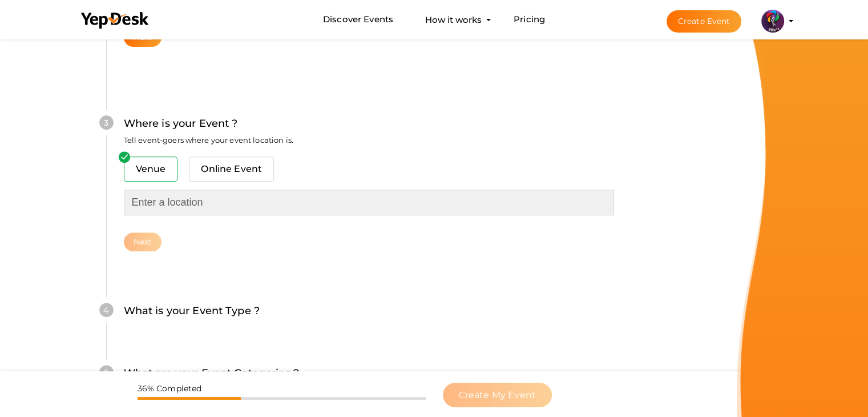  Describe the element at coordinates (369, 202) in the screenshot. I see `input: Enter a location` at that location.